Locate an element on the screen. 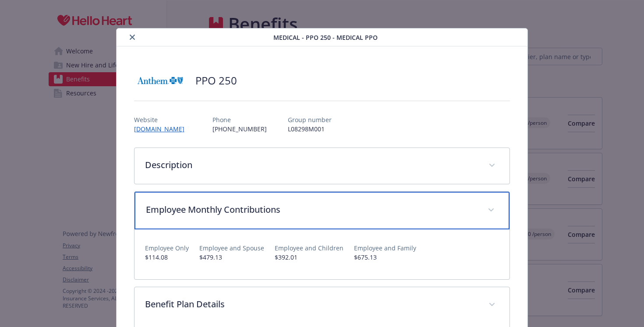  p: Website is located at coordinates (163, 120).